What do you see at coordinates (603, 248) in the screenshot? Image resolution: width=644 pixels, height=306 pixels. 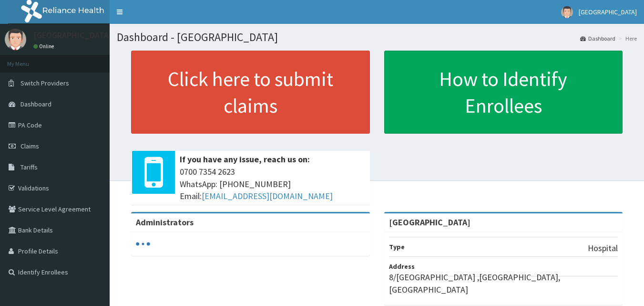 I see `p: Hospital` at bounding box center [603, 248].